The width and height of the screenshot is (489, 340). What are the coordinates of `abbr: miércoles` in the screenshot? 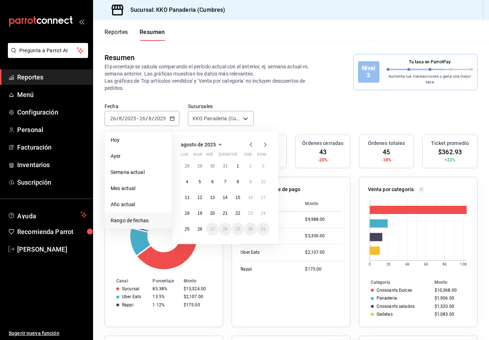 It's located at (210, 156).